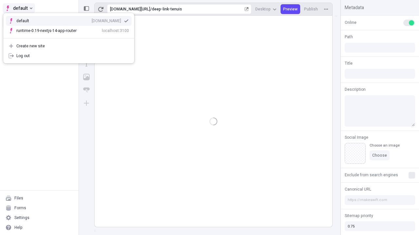 The width and height of the screenshot is (419, 235). I want to click on div: Choose an image, so click(384, 146).